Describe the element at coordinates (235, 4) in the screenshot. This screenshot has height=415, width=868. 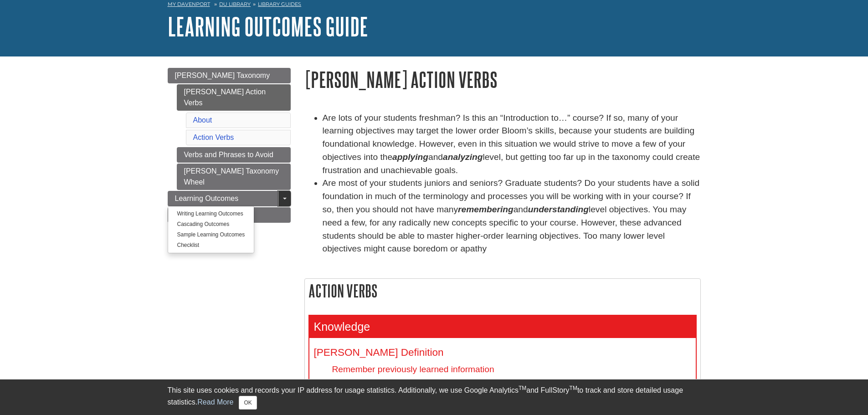
I see `a: DU Library` at that location.